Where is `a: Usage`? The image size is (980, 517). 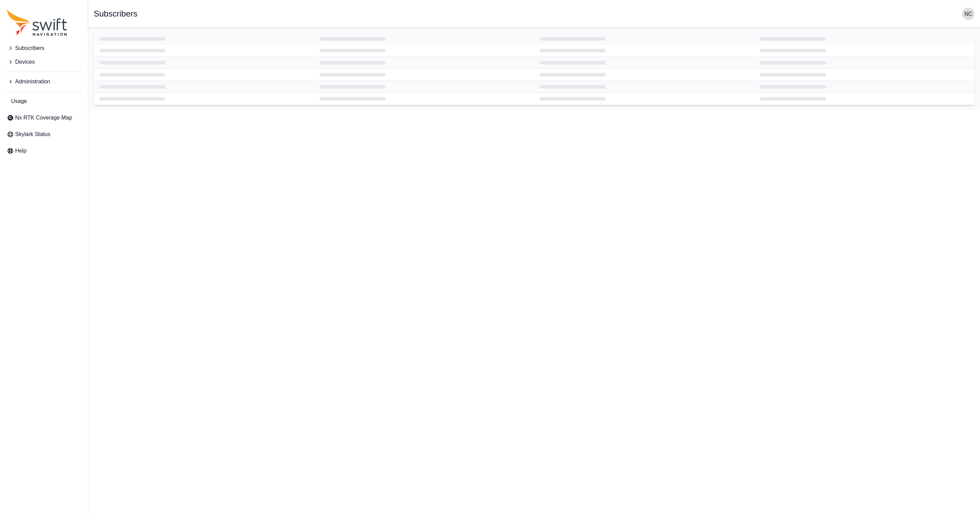 a: Usage is located at coordinates (44, 101).